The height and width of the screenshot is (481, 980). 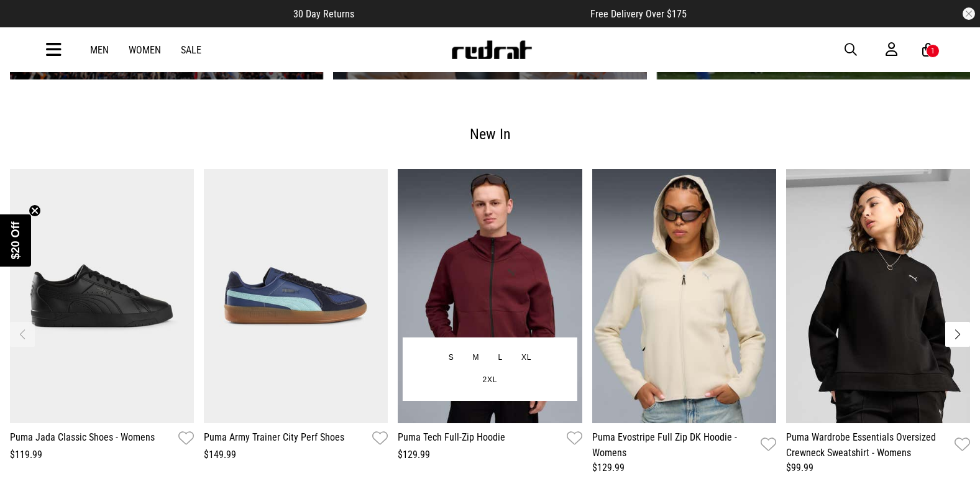 I want to click on button: Close teaser, so click(x=34, y=210).